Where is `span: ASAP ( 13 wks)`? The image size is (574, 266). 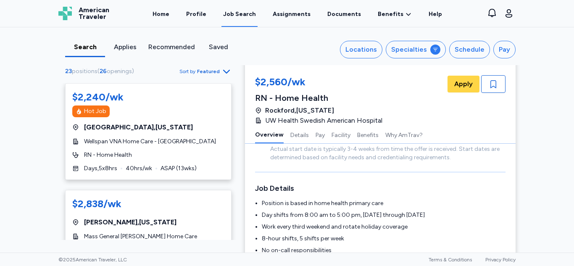
span: ASAP ( 13 wks) is located at coordinates (179, 168).